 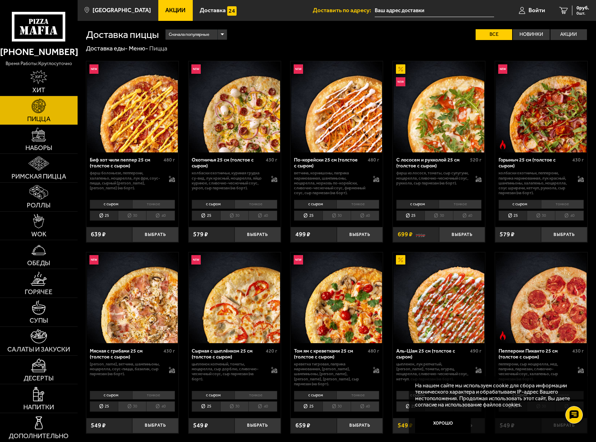 I want to click on span: Горячее, so click(x=39, y=291).